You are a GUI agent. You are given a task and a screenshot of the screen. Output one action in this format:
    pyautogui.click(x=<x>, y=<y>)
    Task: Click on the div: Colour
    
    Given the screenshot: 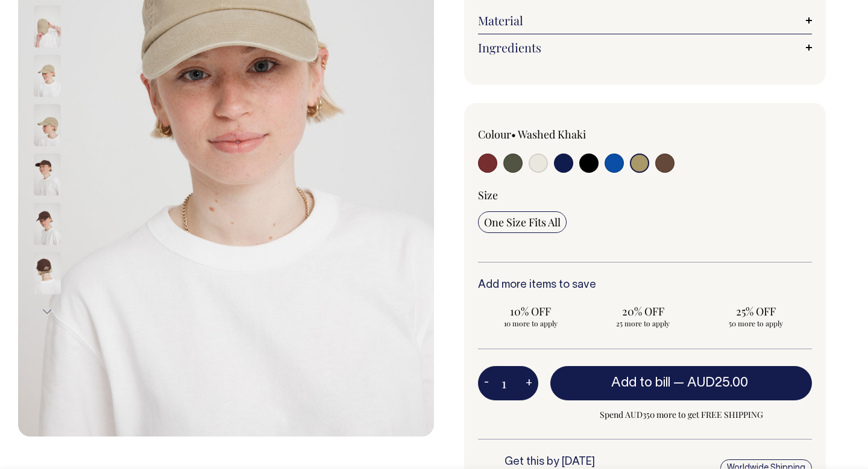 What is the action you would take?
    pyautogui.click(x=545, y=134)
    